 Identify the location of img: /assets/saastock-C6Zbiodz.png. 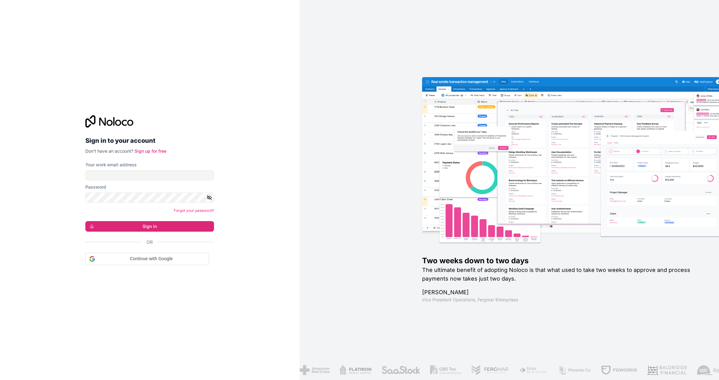
(401, 370).